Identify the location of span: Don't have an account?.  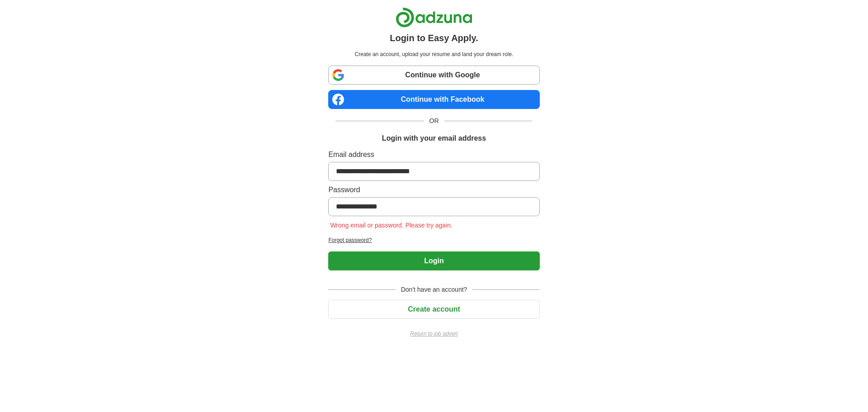
(434, 289).